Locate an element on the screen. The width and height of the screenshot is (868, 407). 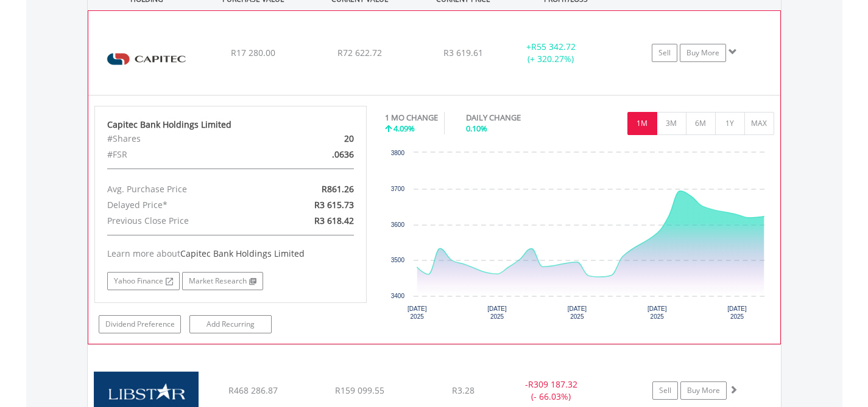
div: Previous Close Price is located at coordinates (187, 221).